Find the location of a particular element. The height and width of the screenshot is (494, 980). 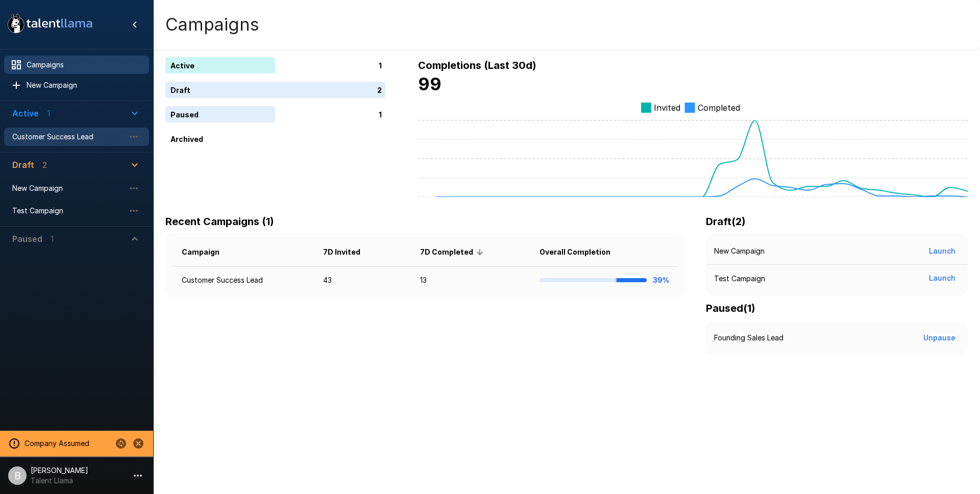

p: Test Campaign is located at coordinates (740, 279).